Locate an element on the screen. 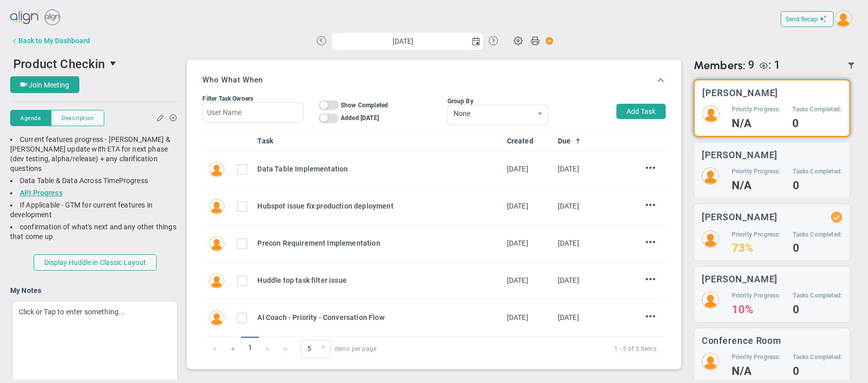 The height and width of the screenshot is (383, 868). div: Data Table Implementation is located at coordinates (378, 169).